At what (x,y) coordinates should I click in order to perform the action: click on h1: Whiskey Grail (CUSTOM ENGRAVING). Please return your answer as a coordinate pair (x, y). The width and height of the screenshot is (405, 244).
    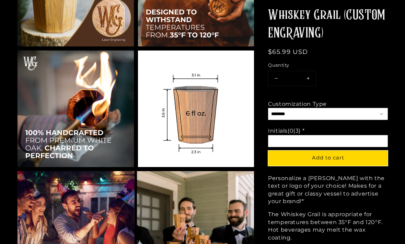
    Looking at the image, I should click on (328, 25).